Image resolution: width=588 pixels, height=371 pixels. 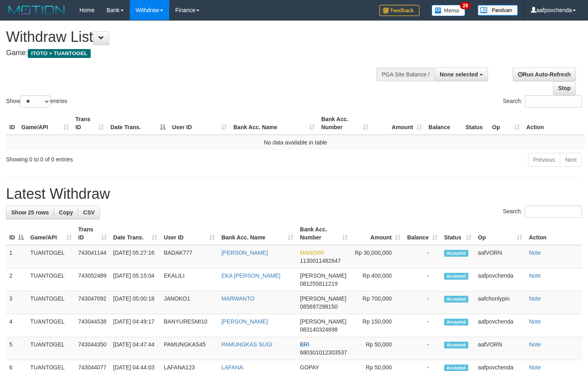 What do you see at coordinates (89, 212) in the screenshot?
I see `a: CSV` at bounding box center [89, 212].